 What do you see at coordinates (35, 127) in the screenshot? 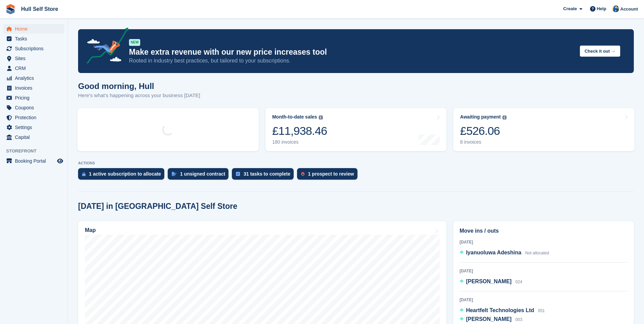
I see `span: Settings` at bounding box center [35, 127].